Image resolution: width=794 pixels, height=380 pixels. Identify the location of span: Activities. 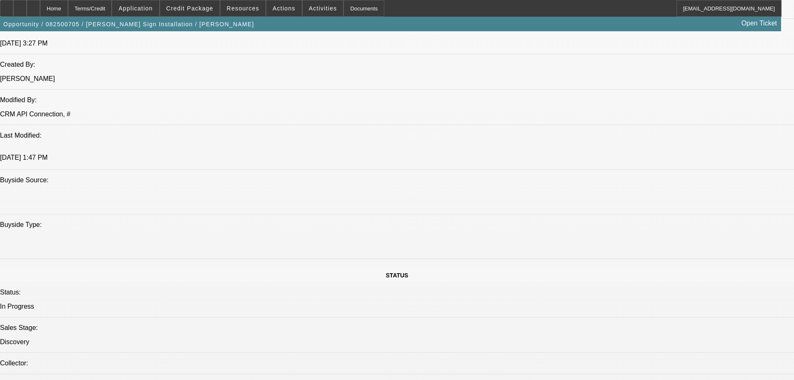
(323, 8).